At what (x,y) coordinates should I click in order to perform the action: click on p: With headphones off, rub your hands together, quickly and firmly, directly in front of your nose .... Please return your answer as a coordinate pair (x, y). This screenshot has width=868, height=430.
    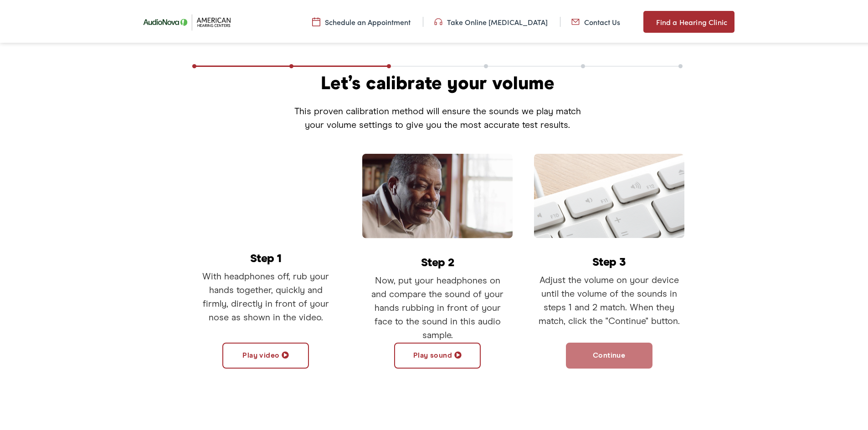
    Looking at the image, I should click on (266, 296).